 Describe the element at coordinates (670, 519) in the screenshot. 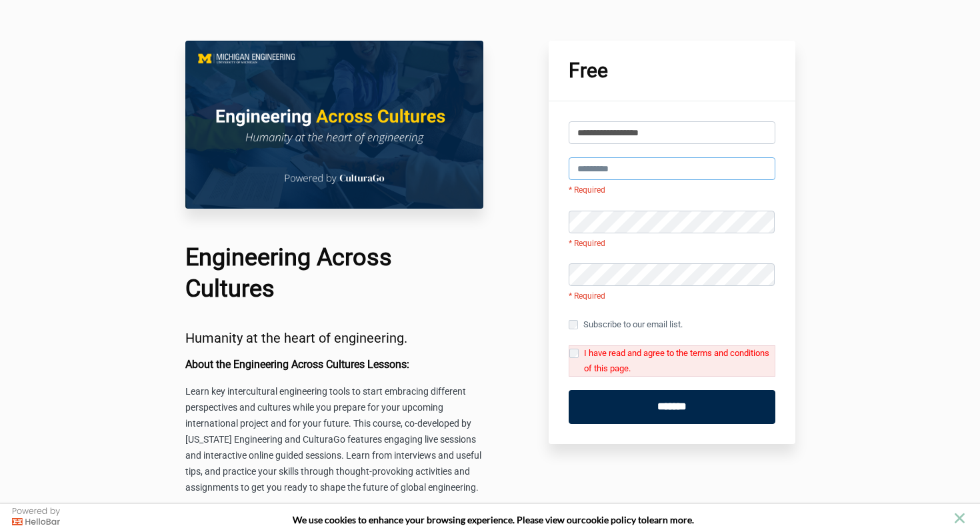

I see `span: learn more.` at that location.